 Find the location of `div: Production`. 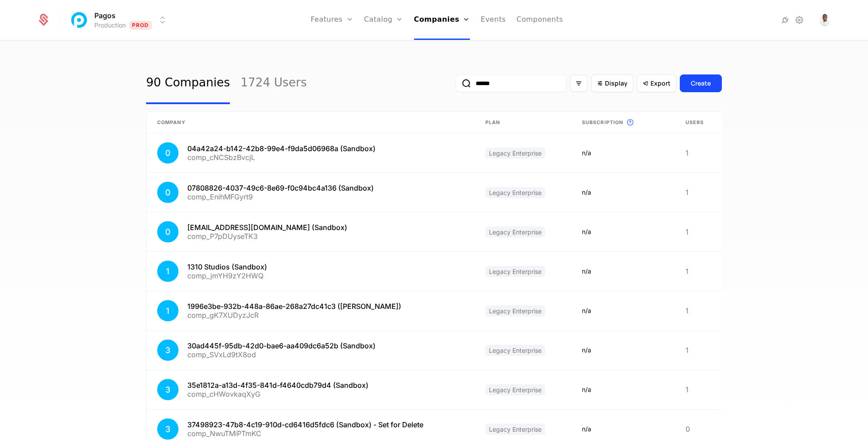

div: Production is located at coordinates (109, 25).